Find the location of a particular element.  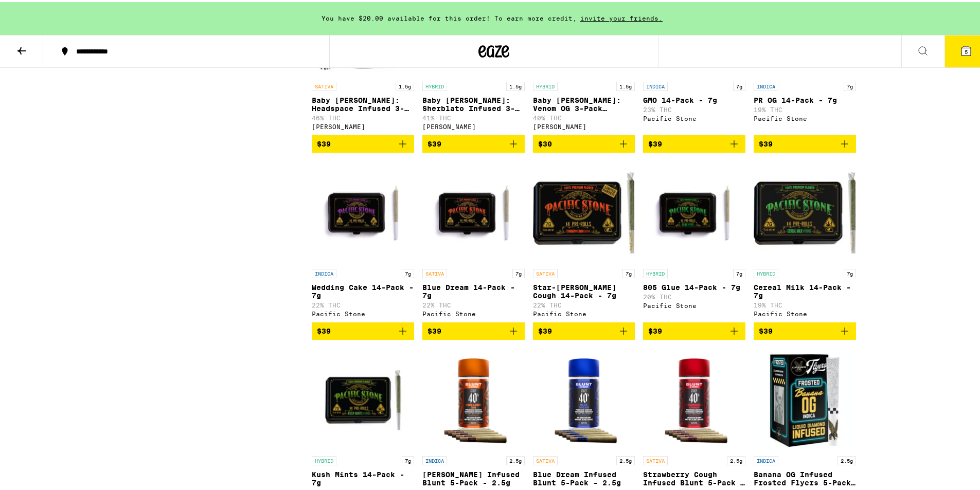

p: PR OG 14-Pack - 7g is located at coordinates (804, 98).